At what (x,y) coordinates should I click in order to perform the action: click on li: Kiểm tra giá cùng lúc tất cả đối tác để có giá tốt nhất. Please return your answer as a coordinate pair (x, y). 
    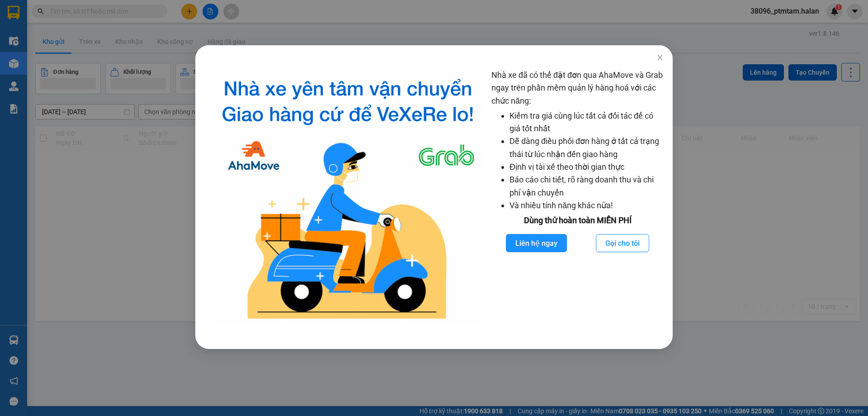
    Looking at the image, I should click on (587, 122).